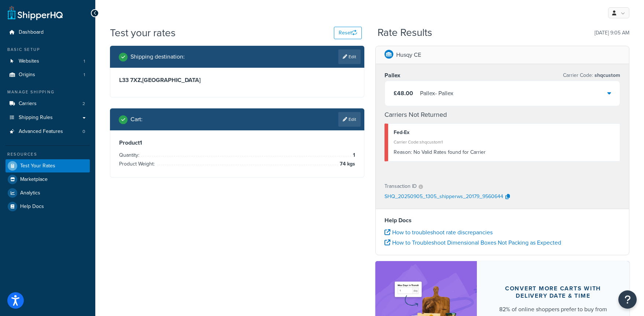 The image size is (644, 316). What do you see at coordinates (628, 300) in the screenshot?
I see `button: Open Resource Center` at bounding box center [628, 300].